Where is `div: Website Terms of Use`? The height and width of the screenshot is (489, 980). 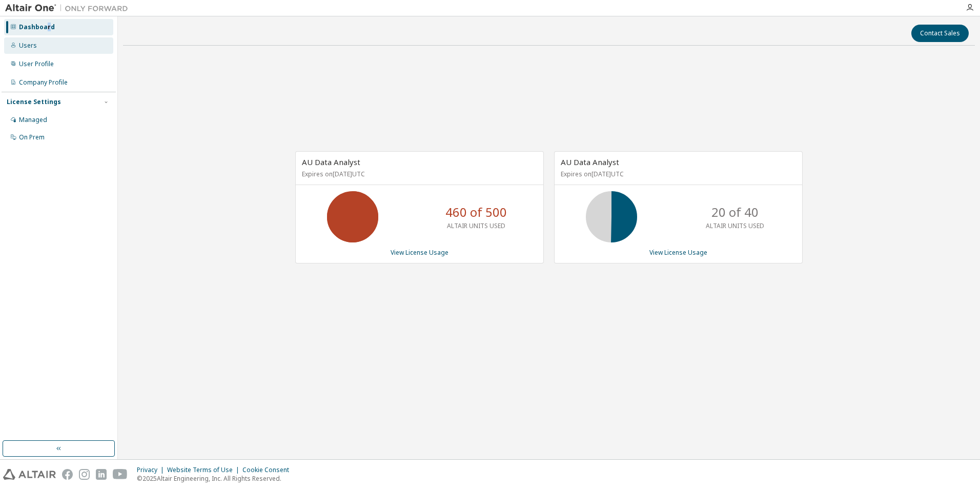
div: Website Terms of Use is located at coordinates (204, 471).